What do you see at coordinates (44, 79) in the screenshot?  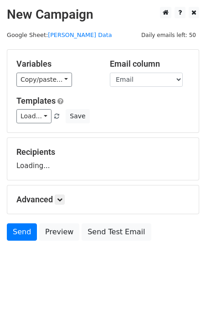 I see `a: Copy/paste...` at bounding box center [44, 79].